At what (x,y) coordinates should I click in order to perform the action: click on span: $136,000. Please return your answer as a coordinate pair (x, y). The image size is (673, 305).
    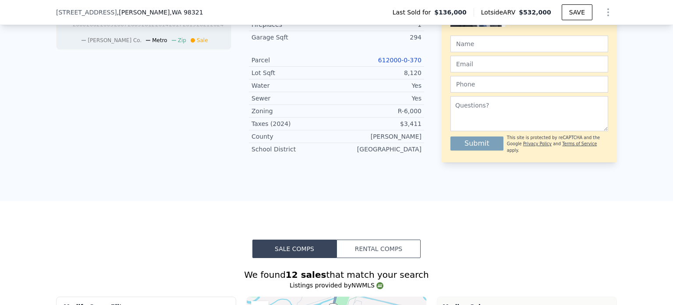
    Looking at the image, I should click on (451, 12).